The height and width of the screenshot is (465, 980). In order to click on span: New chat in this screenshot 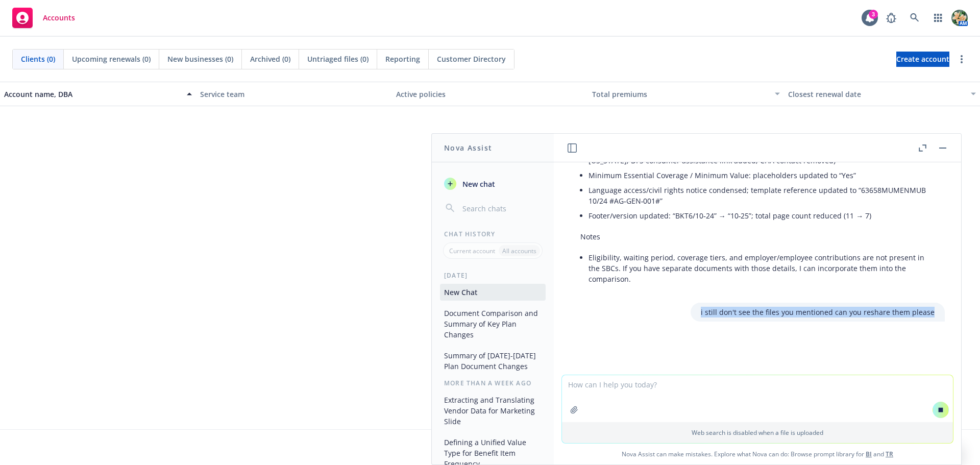, I will do `click(478, 184)`.